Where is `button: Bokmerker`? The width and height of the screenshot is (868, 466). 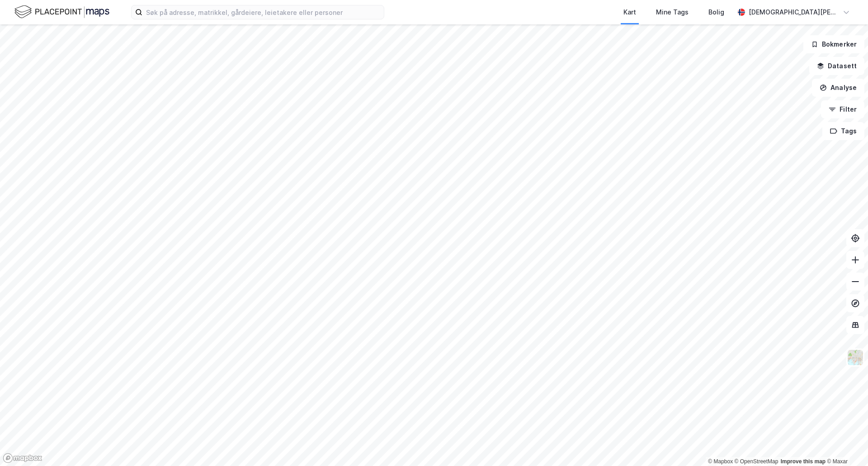
button: Bokmerker is located at coordinates (834, 44).